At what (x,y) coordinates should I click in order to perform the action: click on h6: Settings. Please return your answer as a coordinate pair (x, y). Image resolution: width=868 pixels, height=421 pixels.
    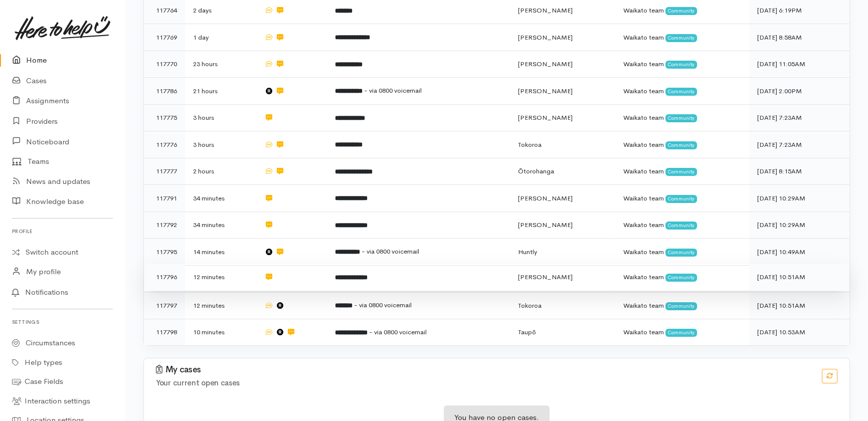
    Looking at the image, I should click on (62, 322).